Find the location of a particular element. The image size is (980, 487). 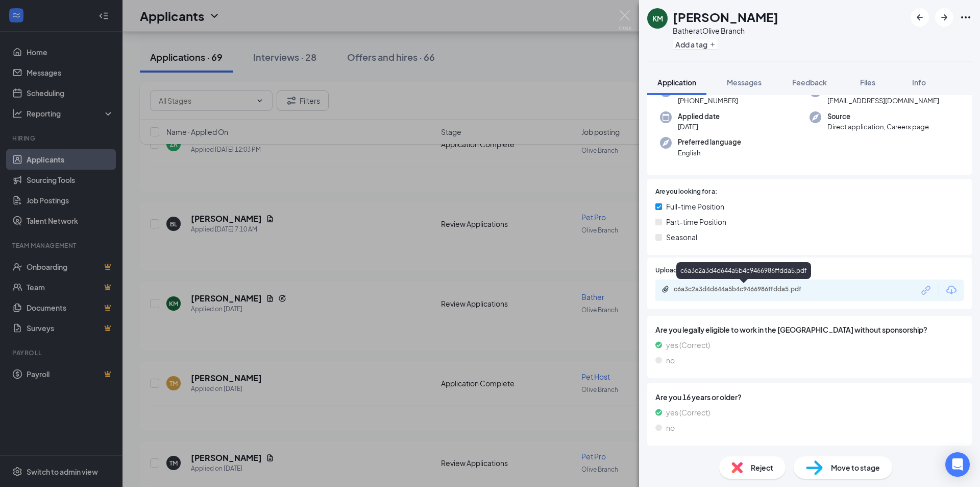

div: Bather at Olive Branch is located at coordinates (726, 30).